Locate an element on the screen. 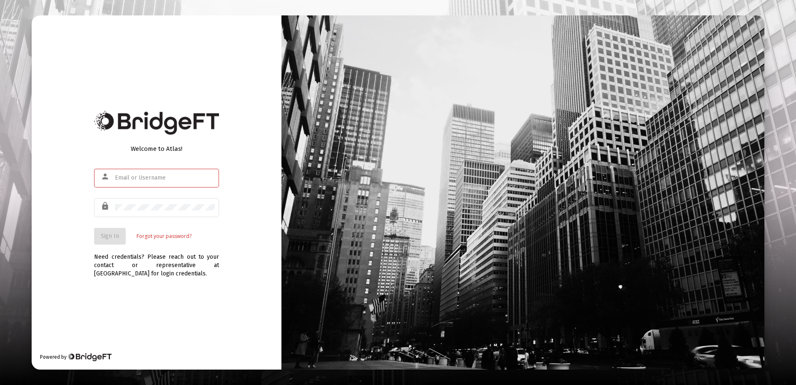 The width and height of the screenshot is (796, 385). span: Sign In is located at coordinates (110, 236).